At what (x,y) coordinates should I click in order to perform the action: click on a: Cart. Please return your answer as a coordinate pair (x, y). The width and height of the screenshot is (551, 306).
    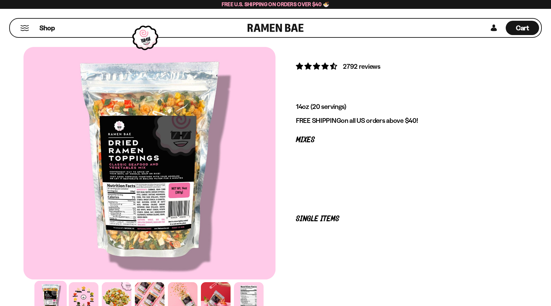
    Looking at the image, I should click on (522, 28).